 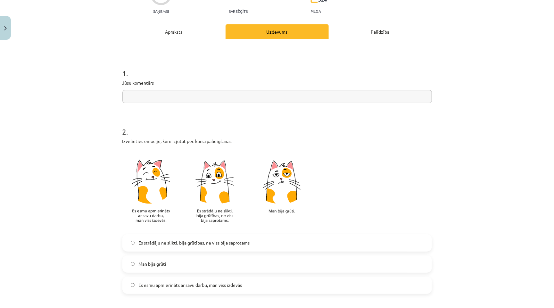 I want to click on p: pilda, so click(x=316, y=11).